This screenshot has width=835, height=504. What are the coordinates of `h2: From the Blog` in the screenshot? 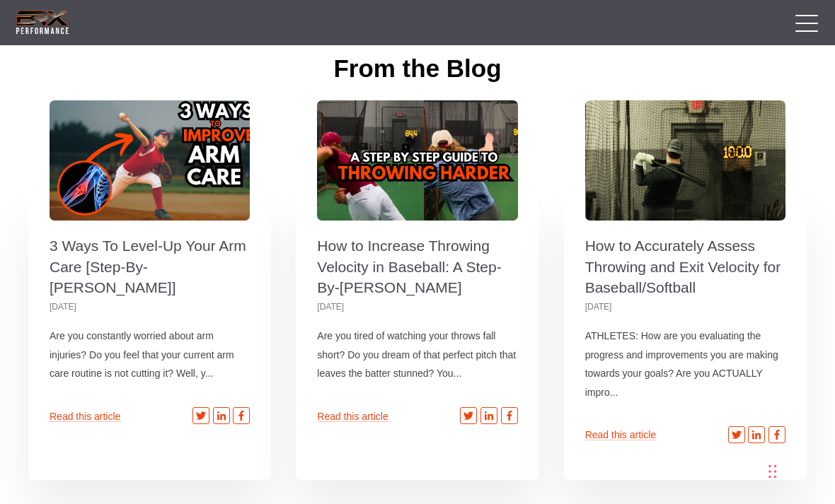 It's located at (418, 69).